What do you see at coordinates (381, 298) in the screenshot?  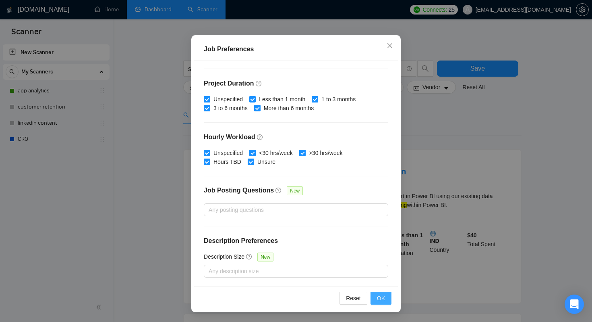 I see `button: OK` at bounding box center [381, 298].